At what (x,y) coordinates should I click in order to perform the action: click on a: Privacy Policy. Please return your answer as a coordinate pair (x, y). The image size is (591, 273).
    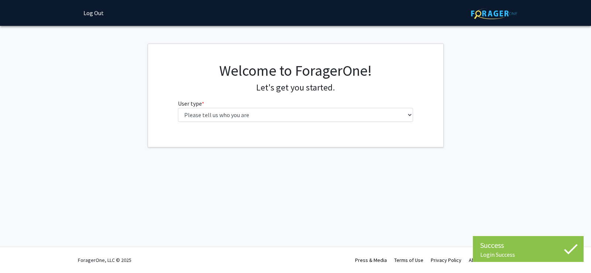
    Looking at the image, I should click on (446, 260).